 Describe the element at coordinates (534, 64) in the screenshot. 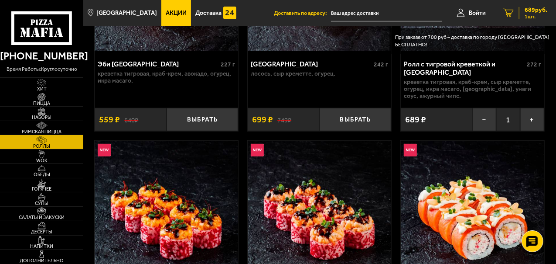

I see `span: 272 г` at that location.